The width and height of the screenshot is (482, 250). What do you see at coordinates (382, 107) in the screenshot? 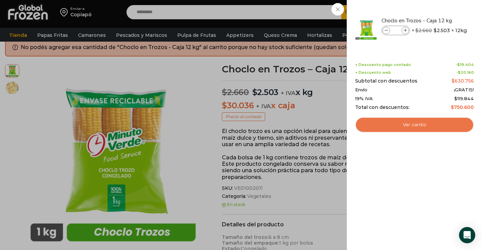
I see `span: Total con descuentos:` at bounding box center [382, 107].